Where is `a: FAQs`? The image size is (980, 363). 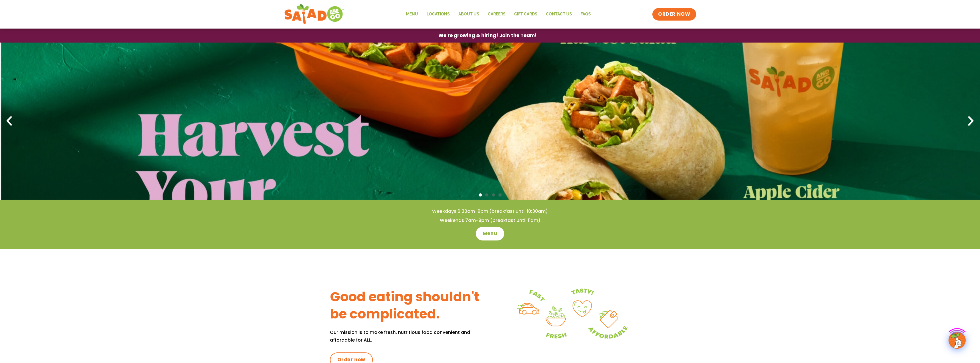 a: FAQs is located at coordinates (586, 14).